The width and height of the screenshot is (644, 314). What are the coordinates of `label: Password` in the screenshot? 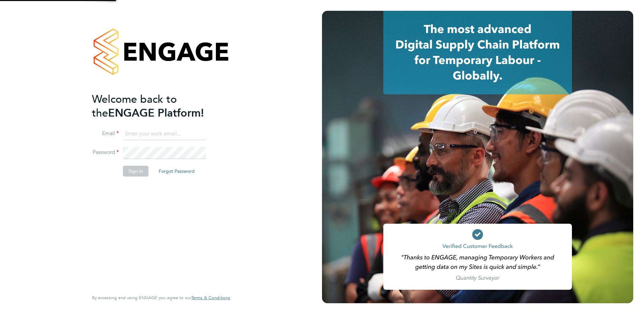 It's located at (105, 152).